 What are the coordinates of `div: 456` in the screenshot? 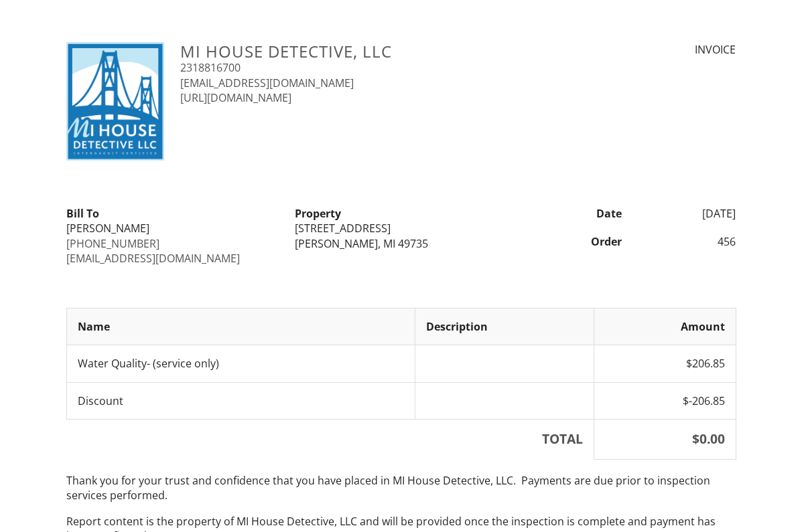 It's located at (687, 242).